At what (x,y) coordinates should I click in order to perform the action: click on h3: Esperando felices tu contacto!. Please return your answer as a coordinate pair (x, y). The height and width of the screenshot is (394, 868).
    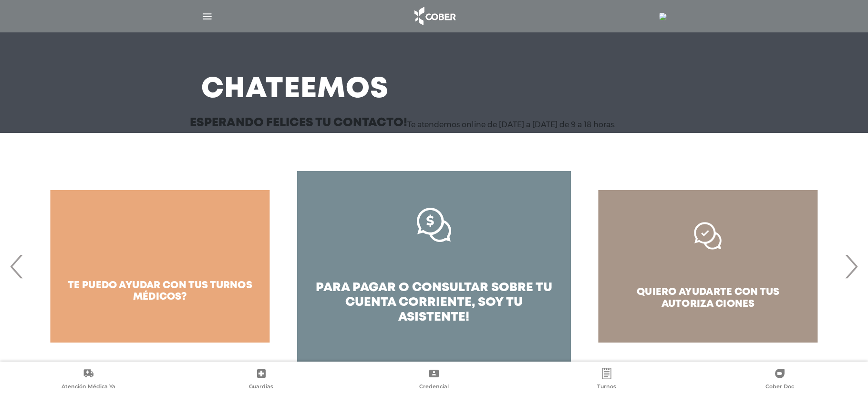
    Looking at the image, I should click on (299, 123).